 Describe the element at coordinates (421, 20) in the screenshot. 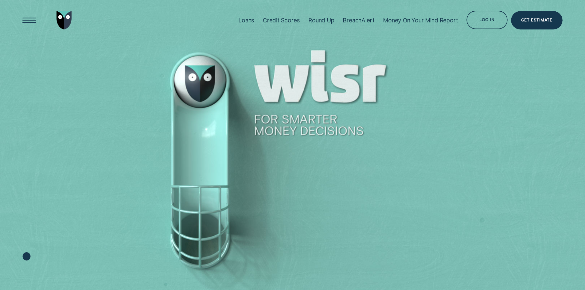

I see `div: Money On Your Mind Report` at that location.